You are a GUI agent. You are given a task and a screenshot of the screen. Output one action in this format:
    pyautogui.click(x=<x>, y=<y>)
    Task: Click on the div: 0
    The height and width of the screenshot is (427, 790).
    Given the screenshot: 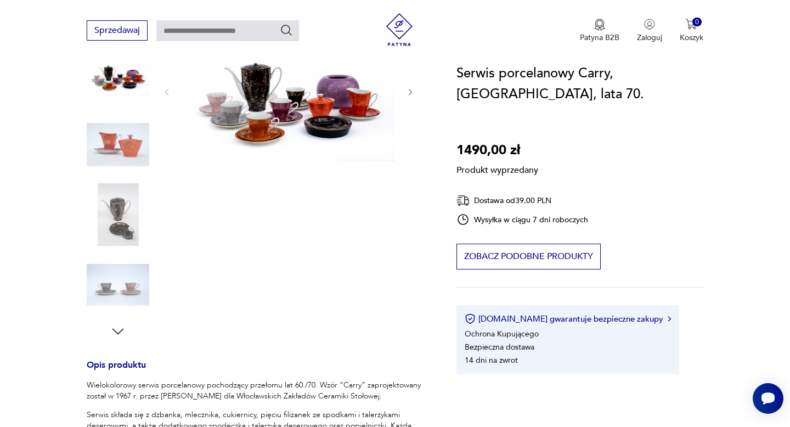 What is the action you would take?
    pyautogui.click(x=697, y=22)
    